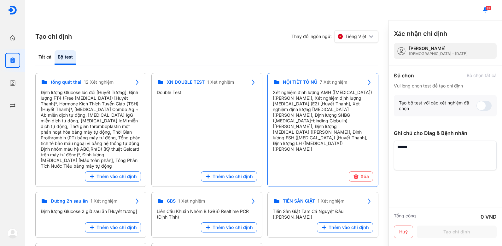 The width and height of the screenshot is (502, 246). I want to click on span: Tiếng Việt, so click(355, 37).